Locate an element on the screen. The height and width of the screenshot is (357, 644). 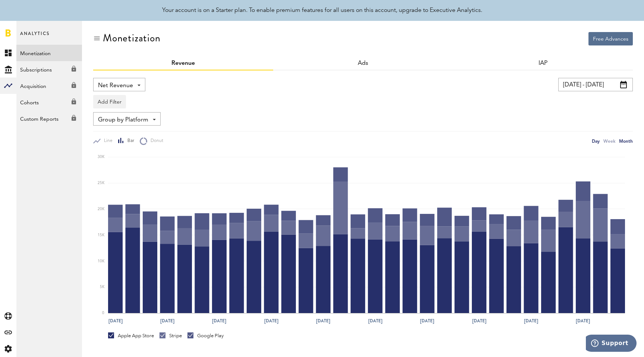
a: Monetization is located at coordinates (49, 53).